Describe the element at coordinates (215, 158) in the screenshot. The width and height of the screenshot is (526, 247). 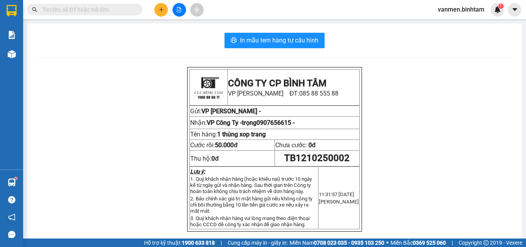
I see `strong: 0đ` at that location.